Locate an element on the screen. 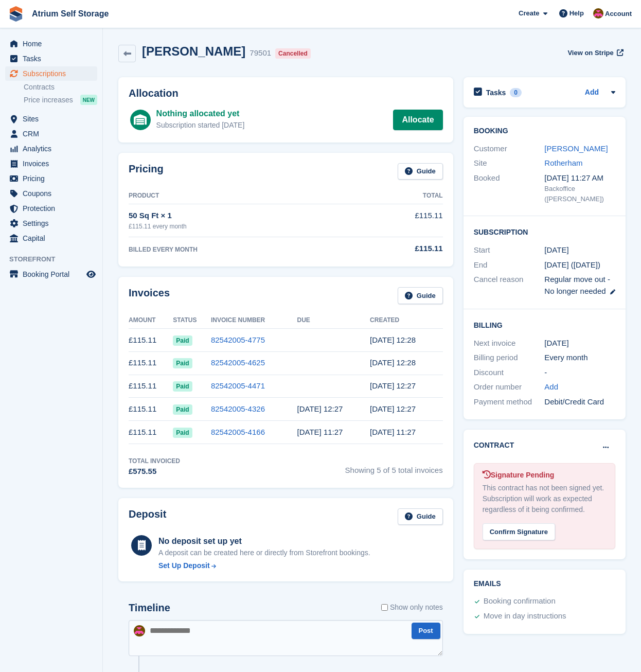 This screenshot has height=672, width=641. div: Nothing allocated yet is located at coordinates (201, 114).